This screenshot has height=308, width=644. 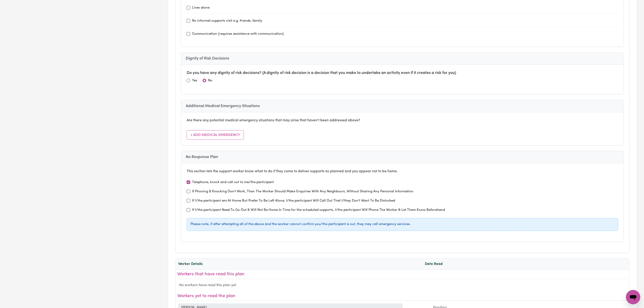 I want to click on label: No informal supports visit e.g. friends, family, so click(x=227, y=21).